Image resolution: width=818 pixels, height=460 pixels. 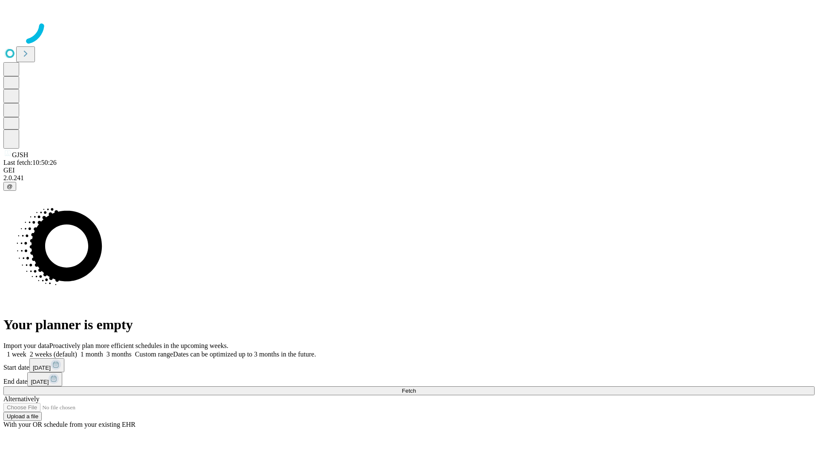 I want to click on div: Start date, so click(x=409, y=365).